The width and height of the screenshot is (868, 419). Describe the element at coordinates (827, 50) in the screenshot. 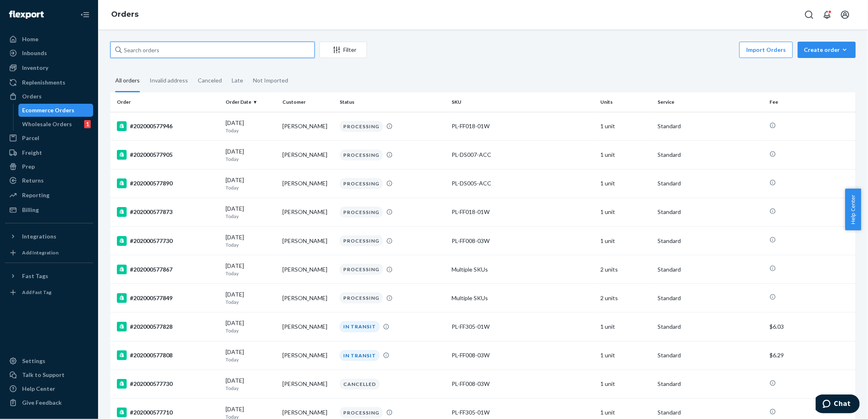

I see `button: Create order` at that location.